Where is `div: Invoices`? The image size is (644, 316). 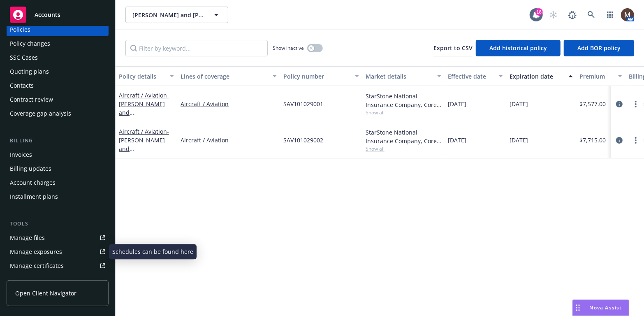
div: Invoices is located at coordinates (21, 155).